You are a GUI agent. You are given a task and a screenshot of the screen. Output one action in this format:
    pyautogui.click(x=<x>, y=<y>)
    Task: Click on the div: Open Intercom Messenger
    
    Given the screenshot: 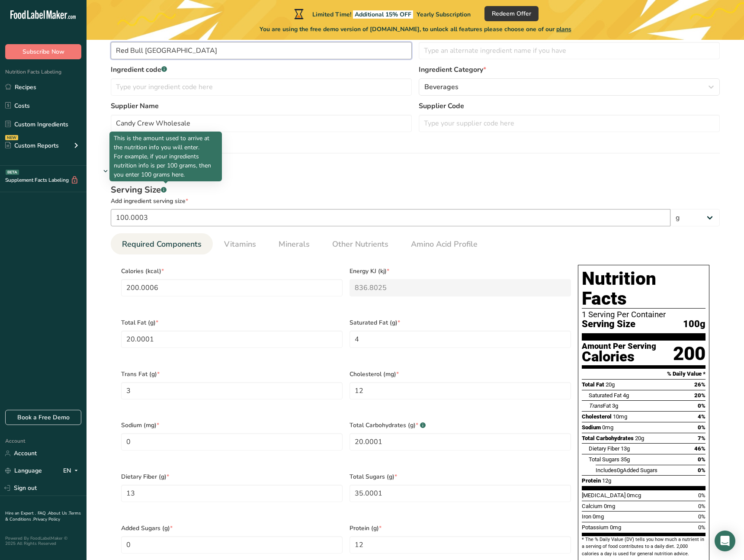 What is the action you would take?
    pyautogui.click(x=725, y=541)
    